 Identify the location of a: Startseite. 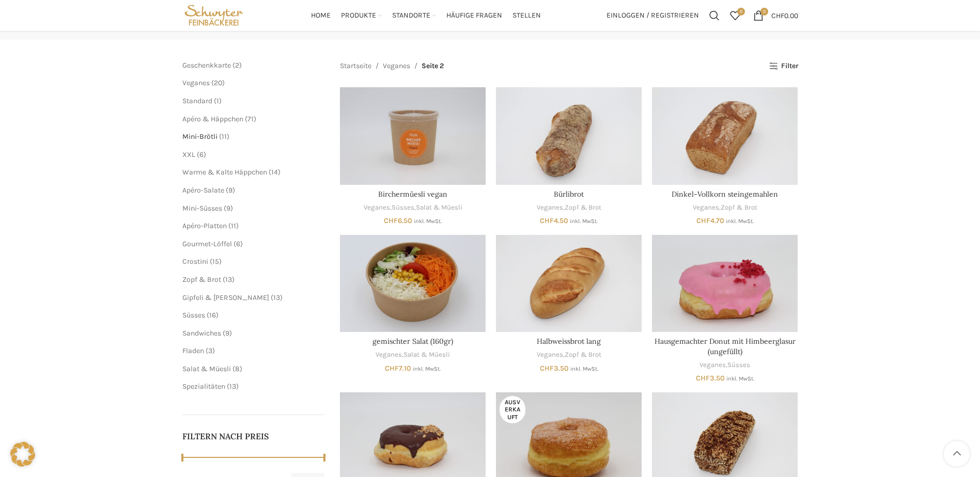
(356, 66).